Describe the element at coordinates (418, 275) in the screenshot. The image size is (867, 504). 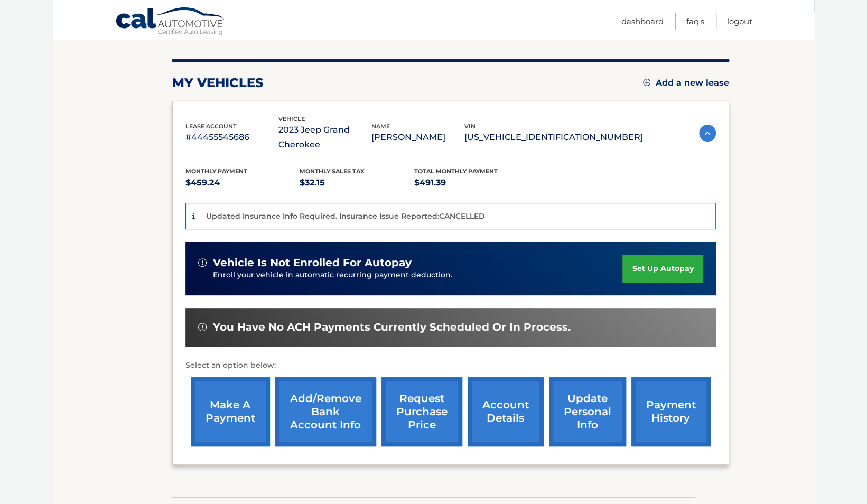
I see `p: Enroll your vehicle in automatic recurring payment deduction.` at that location.